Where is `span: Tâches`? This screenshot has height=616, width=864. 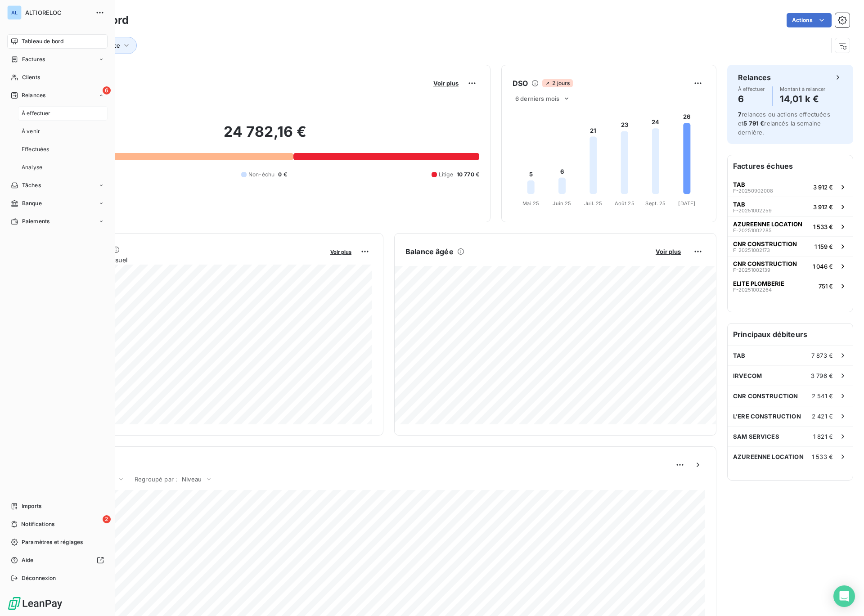 span: Tâches is located at coordinates (32, 185).